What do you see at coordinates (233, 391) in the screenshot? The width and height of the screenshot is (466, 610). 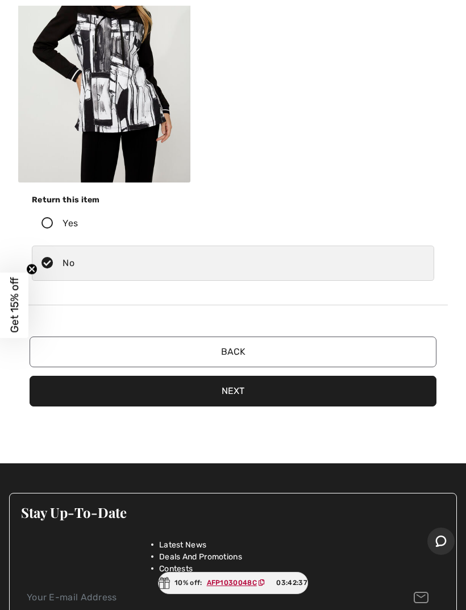 I see `button: Next` at bounding box center [233, 391].